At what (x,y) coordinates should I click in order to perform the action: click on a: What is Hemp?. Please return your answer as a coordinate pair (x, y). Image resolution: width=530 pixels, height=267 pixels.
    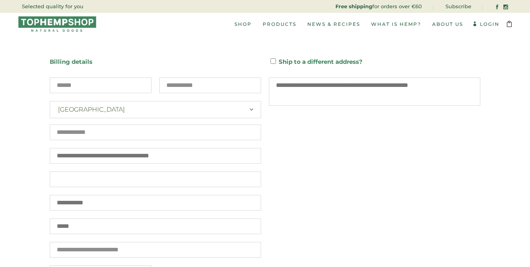
    Looking at the image, I should click on (396, 24).